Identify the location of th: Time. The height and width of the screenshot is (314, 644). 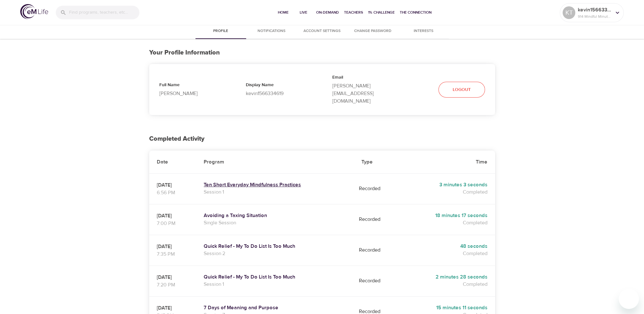
(447, 162).